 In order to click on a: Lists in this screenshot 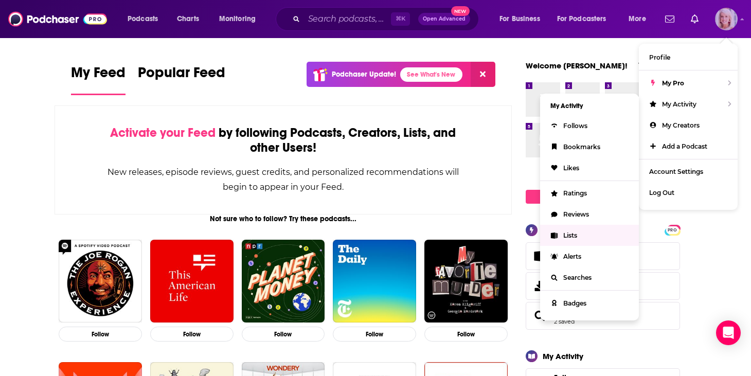, I will do `click(539, 256)`.